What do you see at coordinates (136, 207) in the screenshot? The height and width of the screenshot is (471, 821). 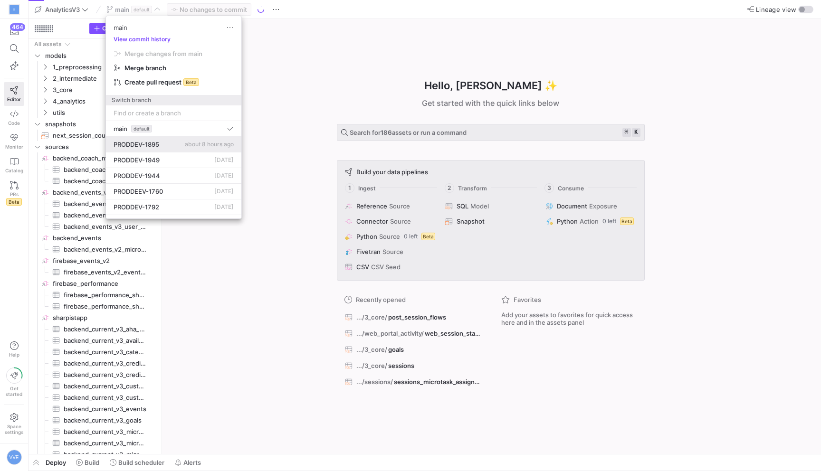 I see `span: PRODDEV-1792` at bounding box center [136, 207].